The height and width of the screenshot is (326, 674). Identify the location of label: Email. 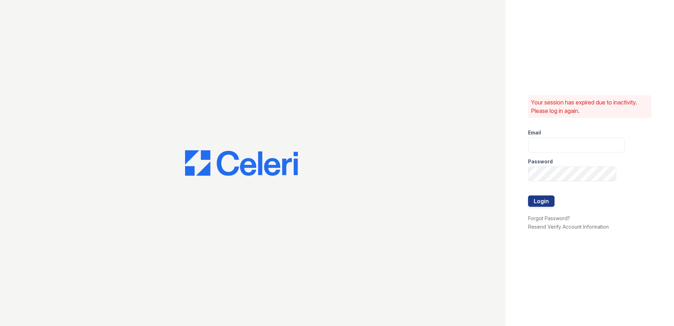
(534, 132).